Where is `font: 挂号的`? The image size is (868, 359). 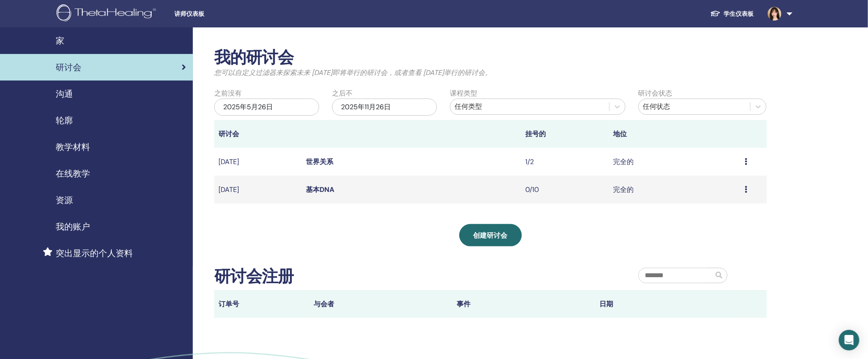
font: 挂号的 is located at coordinates (536, 133).